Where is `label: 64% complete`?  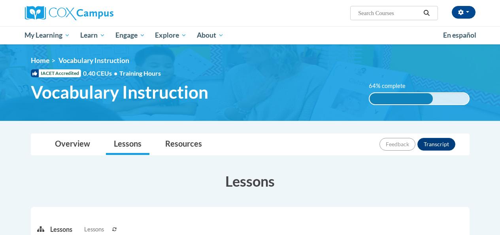 label: 64% complete is located at coordinates (392, 86).